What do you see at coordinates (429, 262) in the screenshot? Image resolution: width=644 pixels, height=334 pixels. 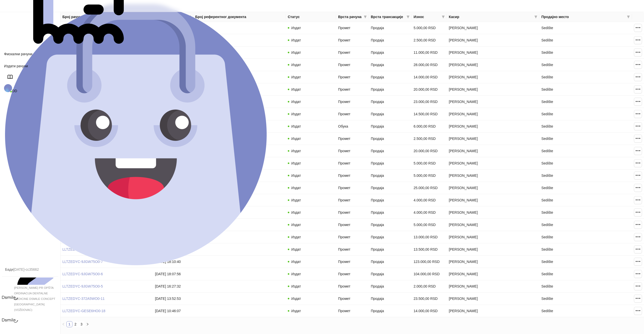 I see `td: 123.000,00 RSD` at bounding box center [429, 262].